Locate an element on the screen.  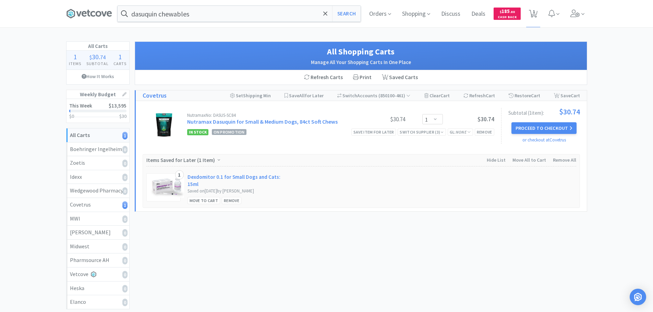
a: All Carts1 is located at coordinates (98, 135).